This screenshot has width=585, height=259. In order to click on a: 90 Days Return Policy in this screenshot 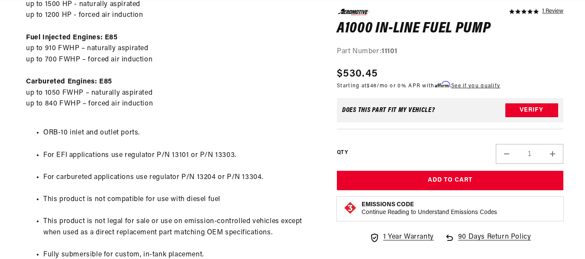, I will do `click(488, 242)`.